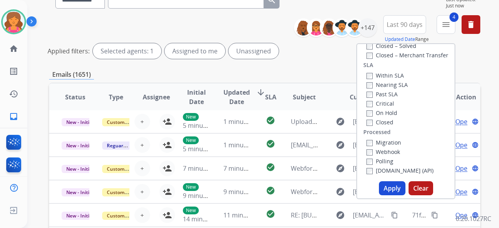  What do you see at coordinates (236, 97) in the screenshot?
I see `span: Updated Date` at bounding box center [236, 97].